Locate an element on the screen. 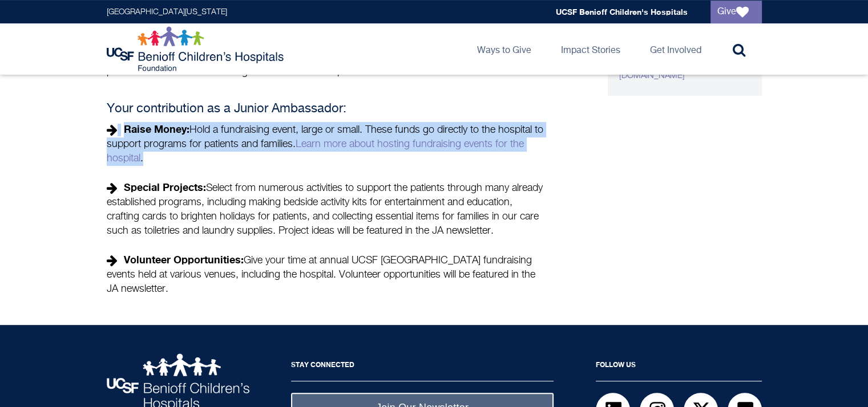  p: Select from numerous activities to support the patients through many already established programs... is located at coordinates (326, 210).